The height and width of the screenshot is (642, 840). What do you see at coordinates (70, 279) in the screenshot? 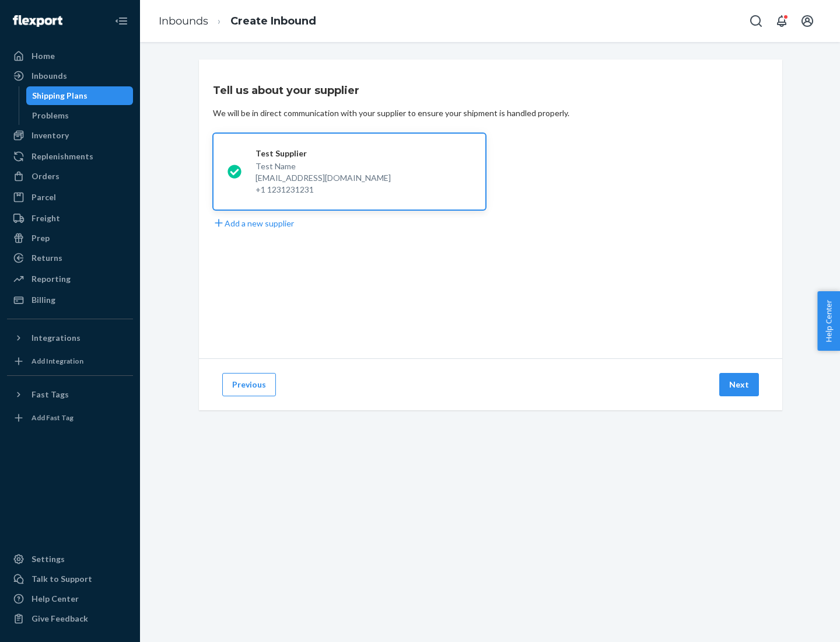
I see `a: Reporting` at bounding box center [70, 279].